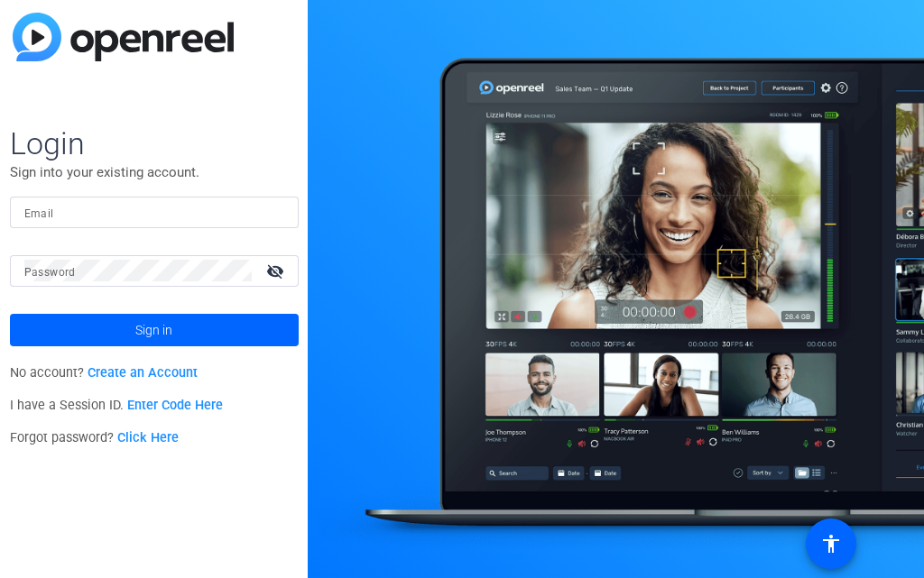  Describe the element at coordinates (155, 173) in the screenshot. I see `p: Sign into your existing account.` at that location.